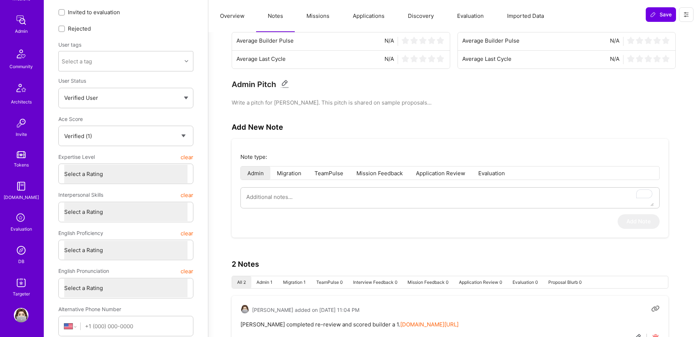 The height and width of the screenshot is (337, 699). What do you see at coordinates (255, 173) in the screenshot?
I see `li: Admin` at bounding box center [255, 173].